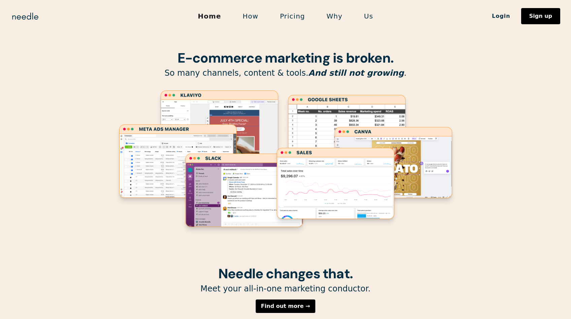 This screenshot has width=571, height=319. I want to click on strong: E-commerce marketing is broken., so click(285, 58).